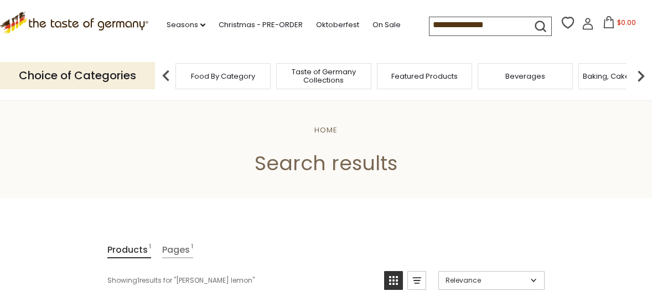  Describe the element at coordinates (241, 280) in the screenshot. I see `div: Showing results for " "` at that location.